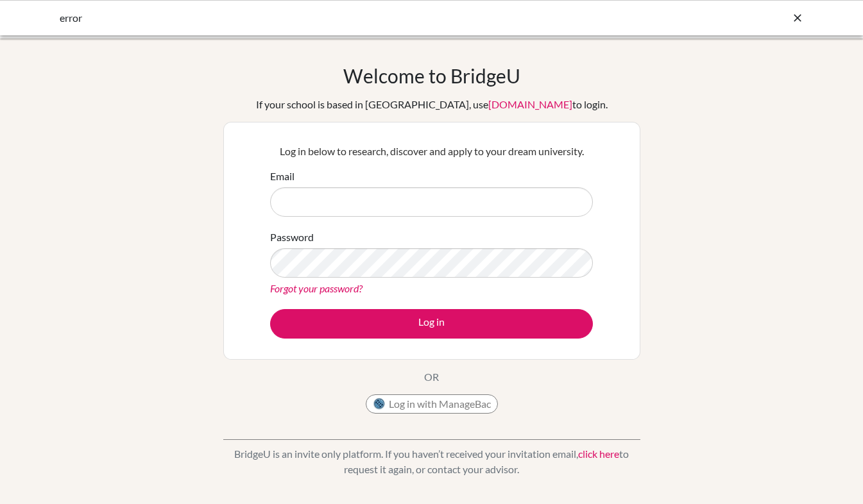  Describe the element at coordinates (432, 462) in the screenshot. I see `p: BridgeU is an invite only platform. If you haven’t received your invitation email, to request it ...` at that location.